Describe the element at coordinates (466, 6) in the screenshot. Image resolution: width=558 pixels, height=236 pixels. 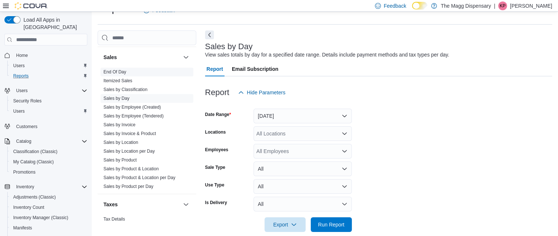
I see `p: The Magg Dispensary` at that location.